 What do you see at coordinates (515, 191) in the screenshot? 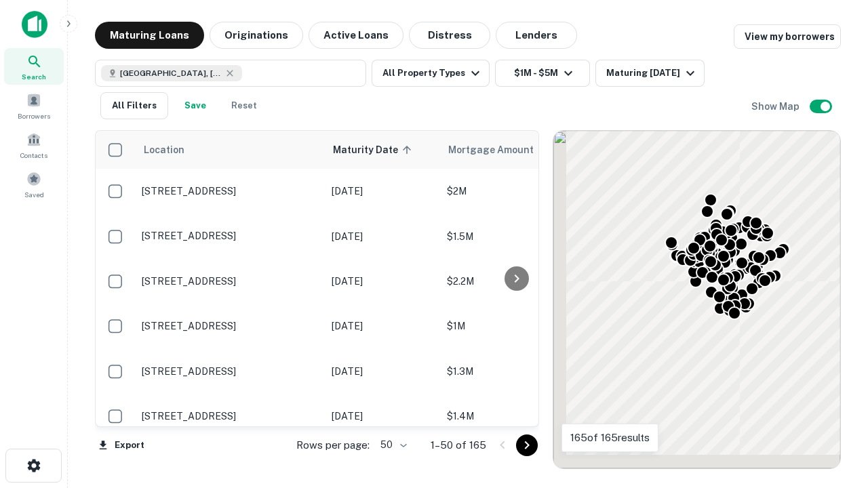
I see `p: $2M` at bounding box center [515, 191].